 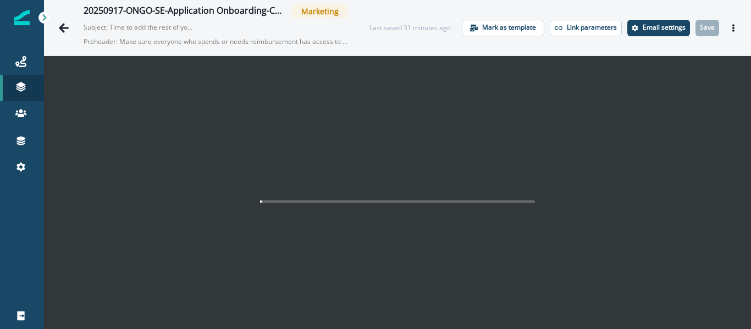 What do you see at coordinates (664, 28) in the screenshot?
I see `p: Email settings` at bounding box center [664, 28].